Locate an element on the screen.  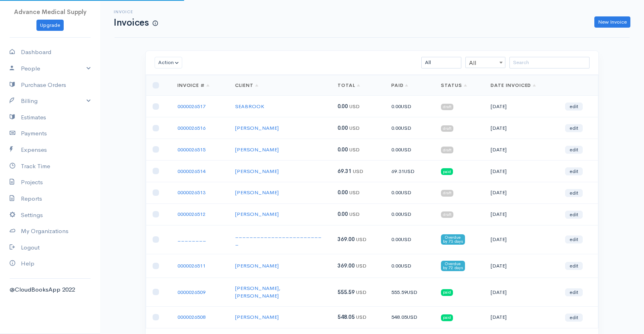
span: Overdue by 73 days is located at coordinates (453, 239).